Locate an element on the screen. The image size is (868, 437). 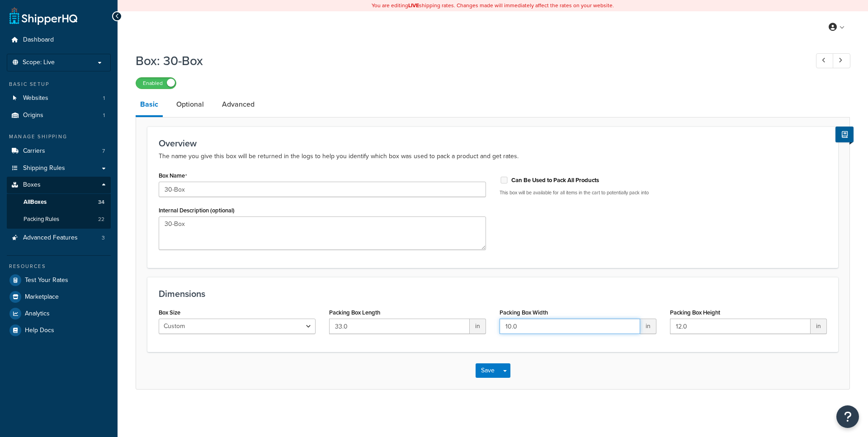
a: Dashboard is located at coordinates (59, 39).